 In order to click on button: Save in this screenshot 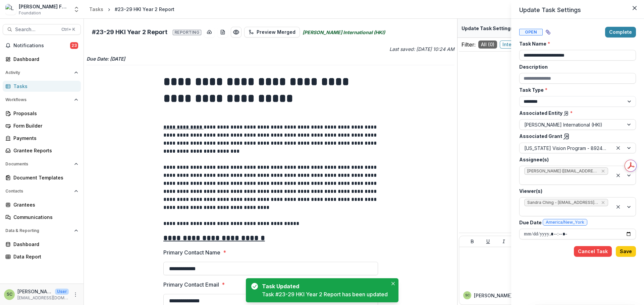, I will do `click(626, 252)`.